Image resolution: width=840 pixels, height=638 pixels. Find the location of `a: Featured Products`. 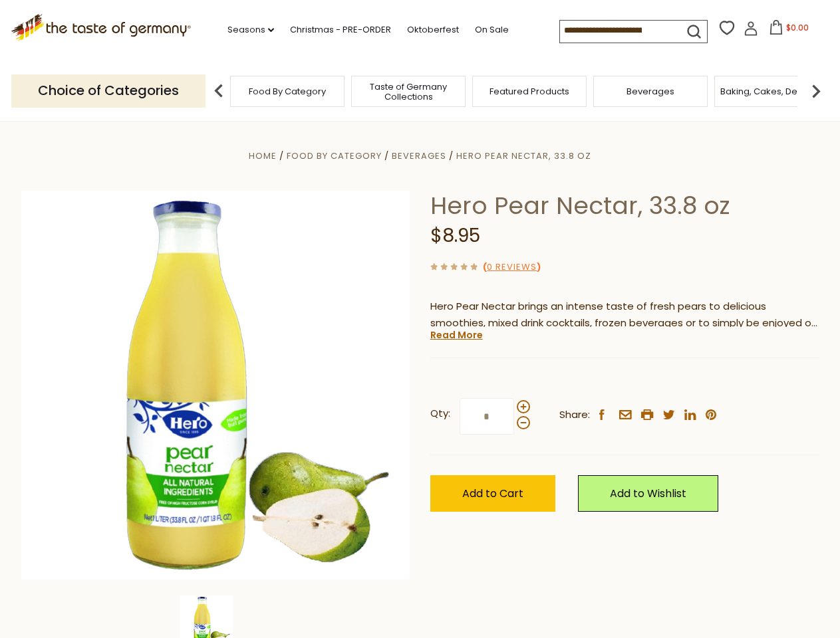

a: Featured Products is located at coordinates (529, 91).